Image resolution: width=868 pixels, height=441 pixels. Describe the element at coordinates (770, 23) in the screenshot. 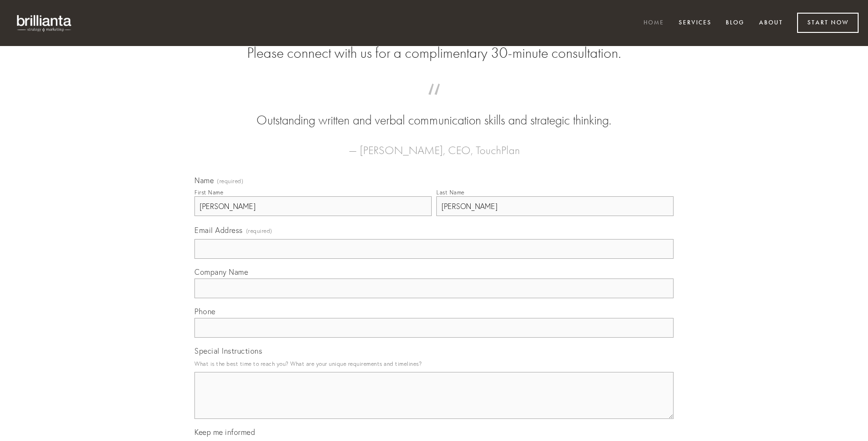

I see `a: About` at that location.